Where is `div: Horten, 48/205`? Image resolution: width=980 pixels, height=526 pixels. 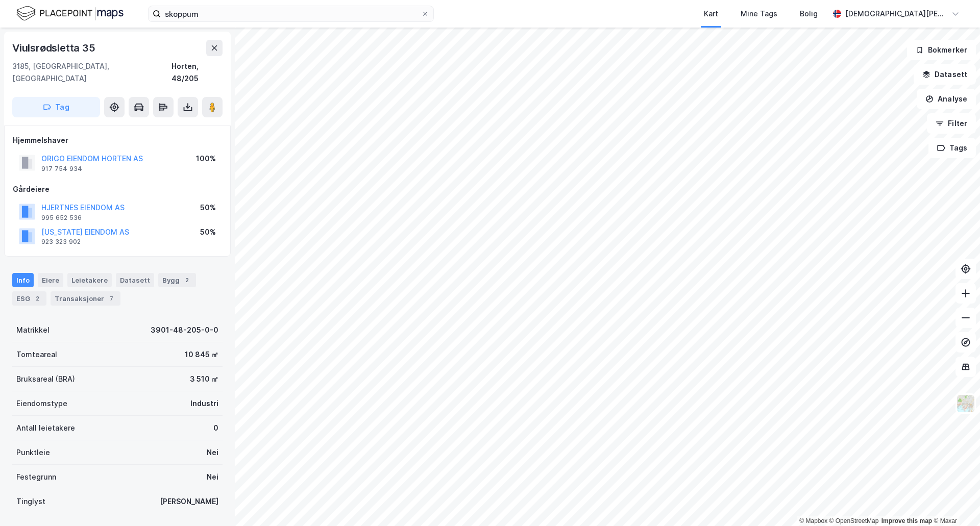
div: Horten, 48/205 is located at coordinates (197, 73).